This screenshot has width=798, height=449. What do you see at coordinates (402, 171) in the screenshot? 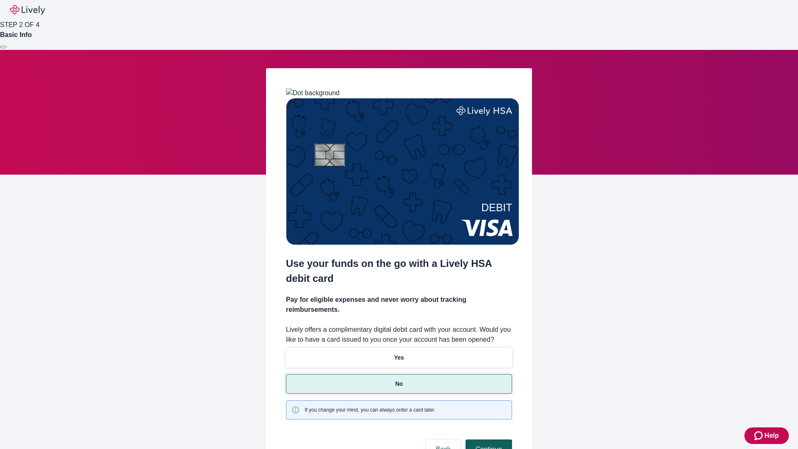
I see `img: Debit card` at bounding box center [402, 171].